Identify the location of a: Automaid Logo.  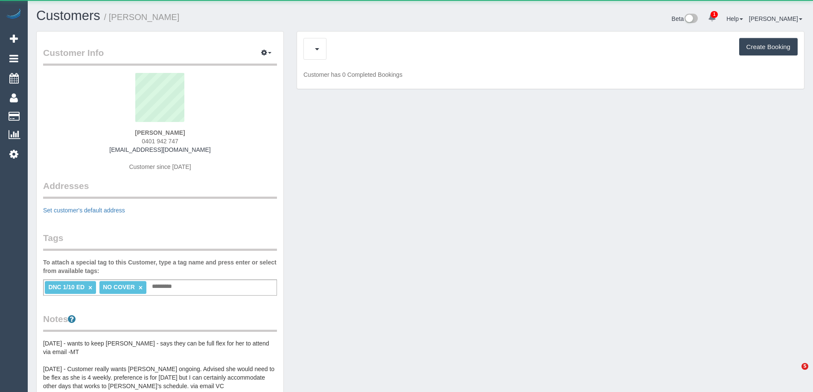
(14, 15).